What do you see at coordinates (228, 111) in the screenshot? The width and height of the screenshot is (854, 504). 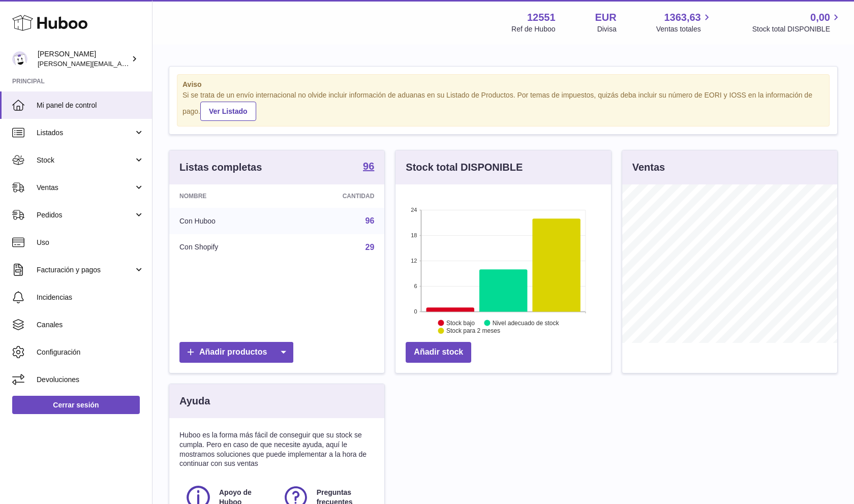 I see `a: Ver Listado` at bounding box center [228, 111].